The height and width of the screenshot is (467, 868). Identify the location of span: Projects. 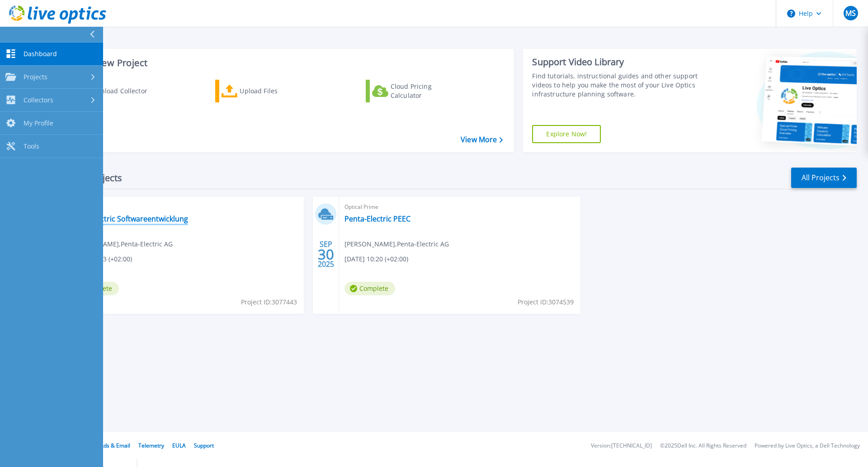
(35, 77).